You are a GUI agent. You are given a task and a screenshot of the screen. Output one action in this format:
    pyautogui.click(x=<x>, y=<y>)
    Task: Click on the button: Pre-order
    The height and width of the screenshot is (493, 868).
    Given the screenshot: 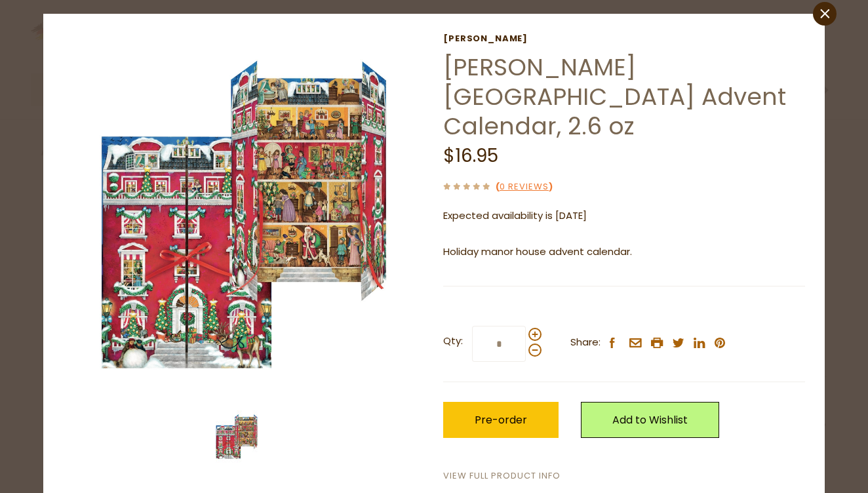 What is the action you would take?
    pyautogui.click(x=501, y=420)
    